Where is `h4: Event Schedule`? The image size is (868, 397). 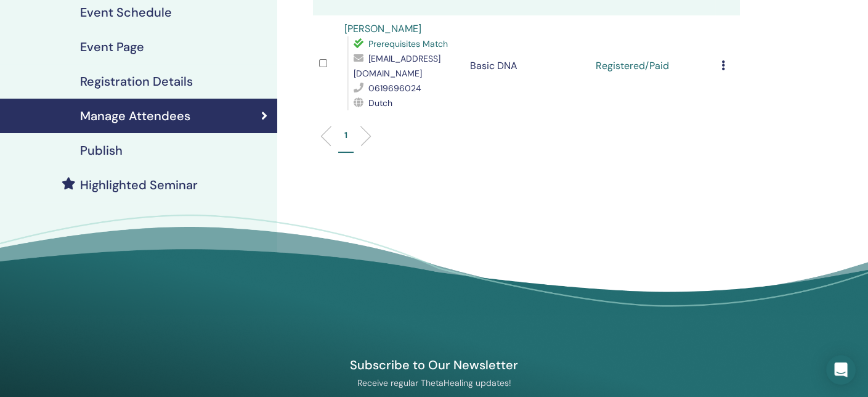 h4: Event Schedule is located at coordinates (126, 12).